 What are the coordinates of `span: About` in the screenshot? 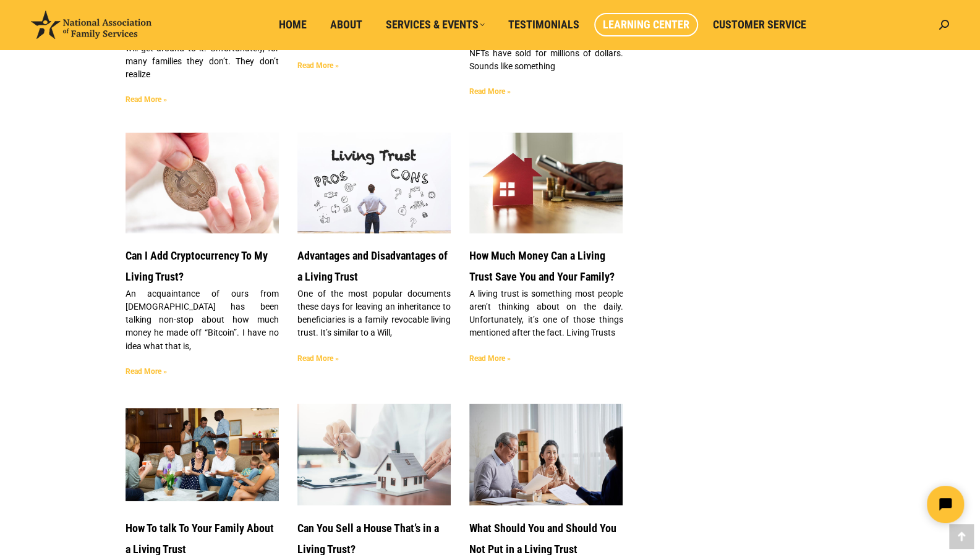 It's located at (346, 24).